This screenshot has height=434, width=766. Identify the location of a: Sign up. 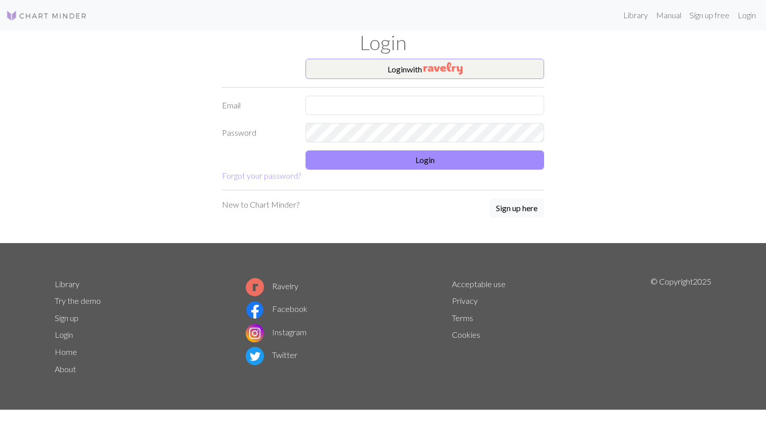
(66, 318).